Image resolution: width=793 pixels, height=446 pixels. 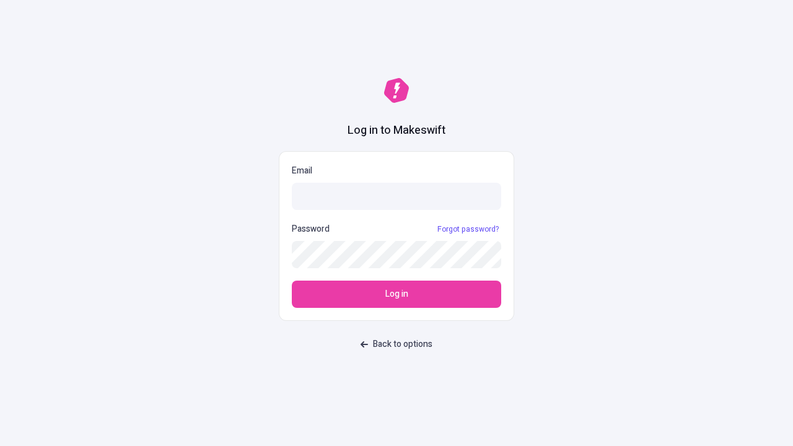 What do you see at coordinates (396, 294) in the screenshot?
I see `button: Log in` at bounding box center [396, 294].